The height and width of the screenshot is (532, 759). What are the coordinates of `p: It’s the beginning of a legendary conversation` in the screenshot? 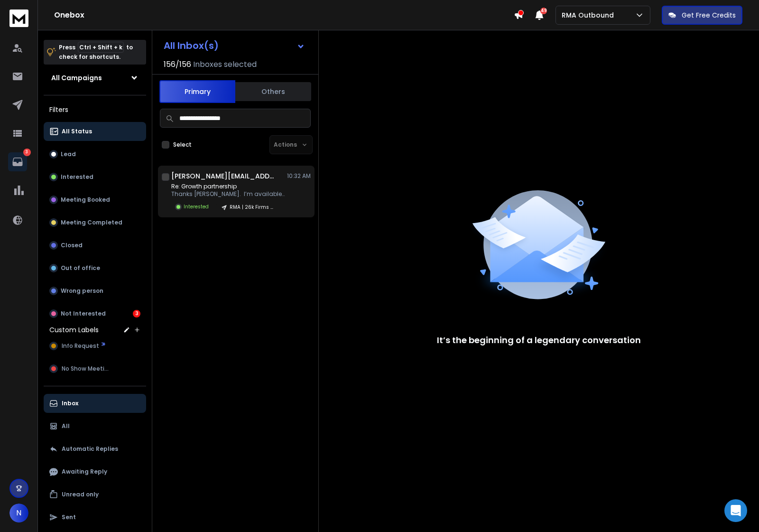 It's located at (539, 340).